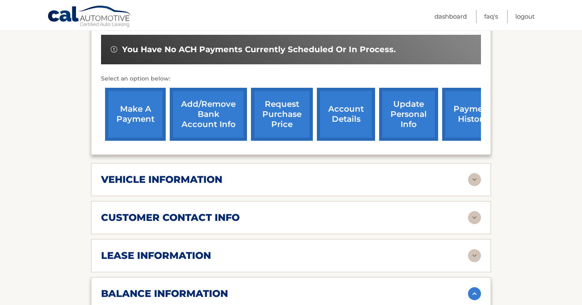  I want to click on a: Add/Remove bank account info, so click(208, 114).